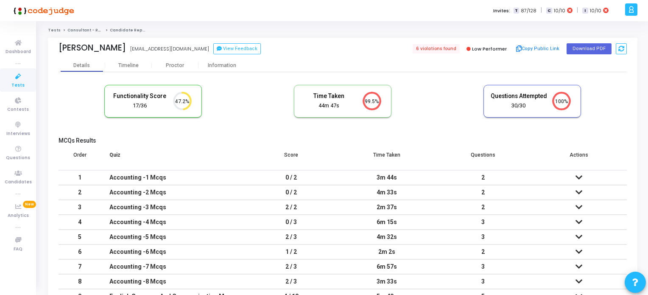 The image size is (648, 295). What do you see at coordinates (291, 207) in the screenshot?
I see `td: 2 / 2` at bounding box center [291, 207].